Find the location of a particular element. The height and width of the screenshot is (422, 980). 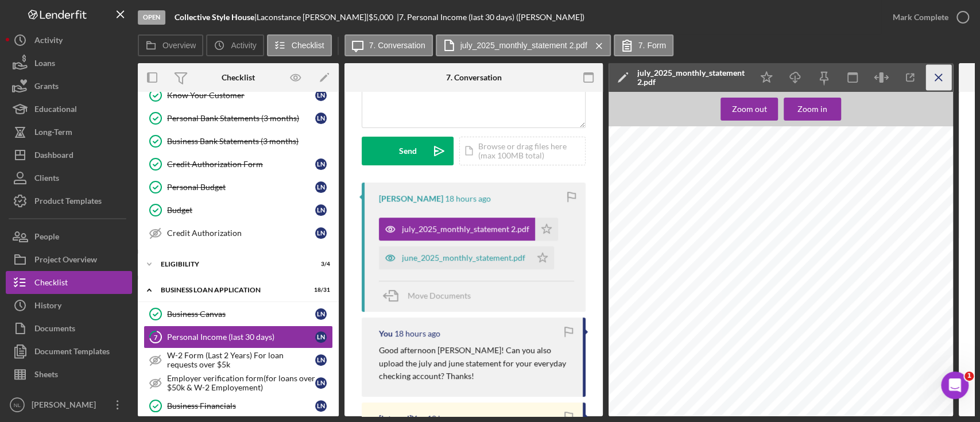

a: W-2 Form (Last 2 Years) For loan requests over $5kLN is located at coordinates (238, 360).